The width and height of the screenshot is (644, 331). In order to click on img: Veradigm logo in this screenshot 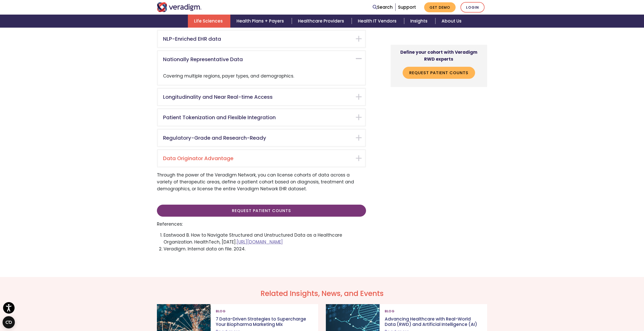, I will do `click(179, 7)`.